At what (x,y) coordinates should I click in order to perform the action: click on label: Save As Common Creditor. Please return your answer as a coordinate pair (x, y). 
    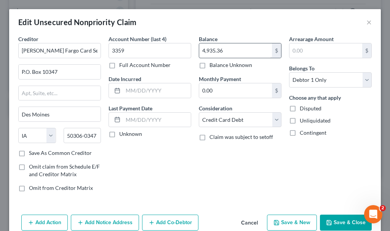
    Looking at the image, I should click on (60, 153).